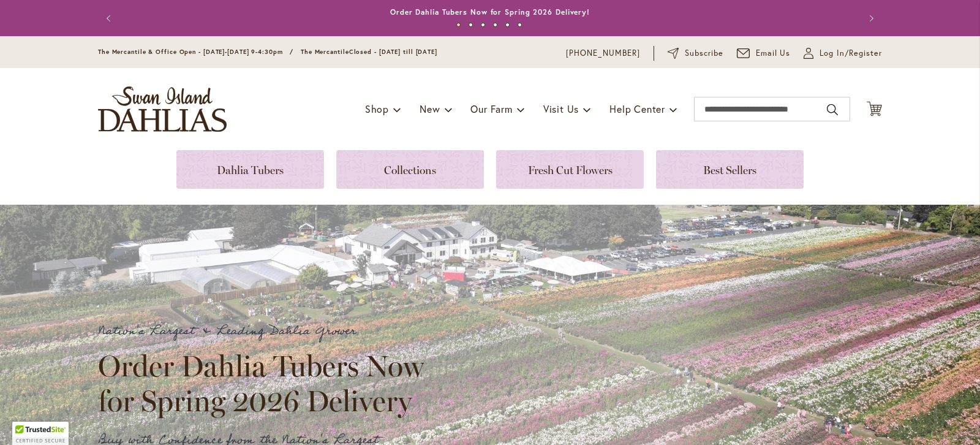 Image resolution: width=980 pixels, height=445 pixels. What do you see at coordinates (842, 54) in the screenshot?
I see `a: Log In/Register` at bounding box center [842, 54].